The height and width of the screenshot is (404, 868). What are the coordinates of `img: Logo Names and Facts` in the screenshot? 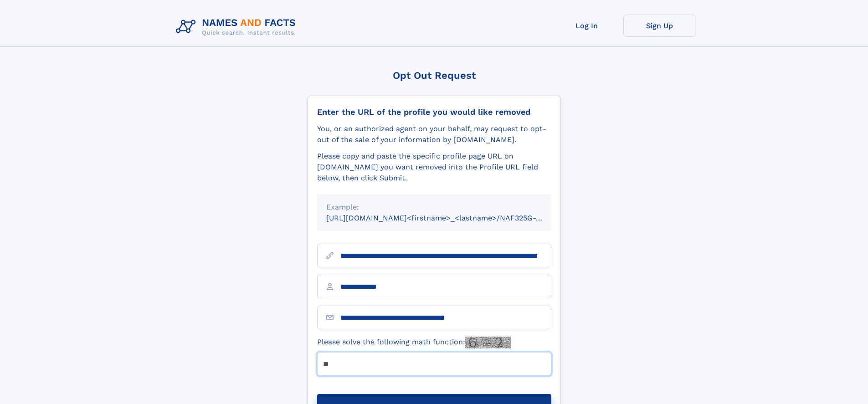 It's located at (238, 27).